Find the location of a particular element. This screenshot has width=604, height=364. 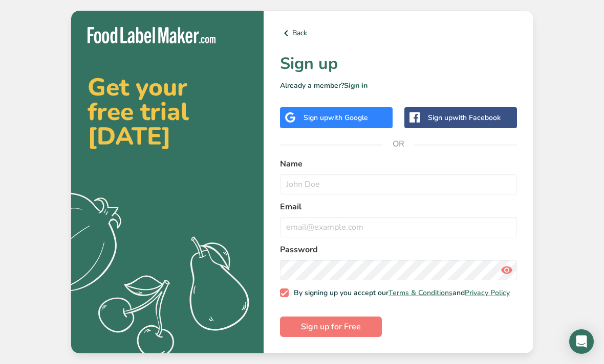

a: Terms & Conditions is located at coordinates (420, 293).